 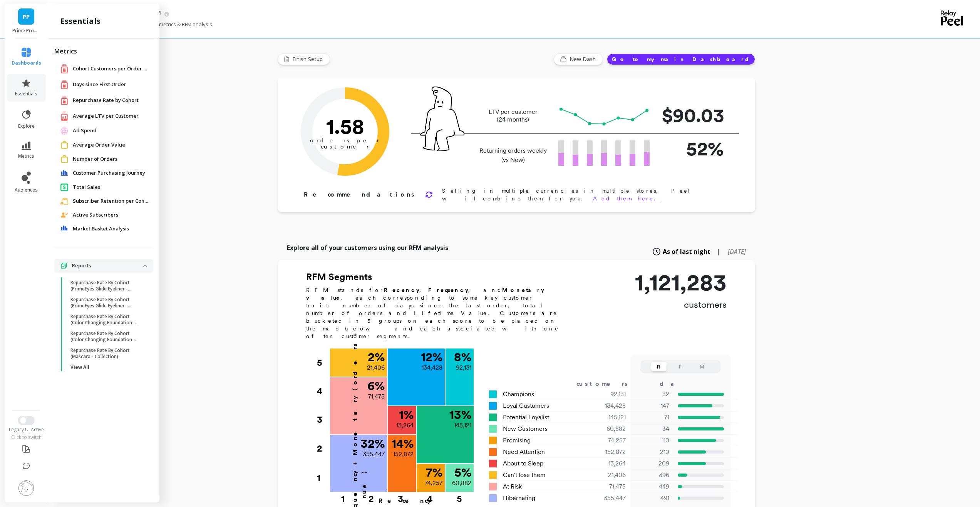 I want to click on span: Market Basket Analysis, so click(x=101, y=229).